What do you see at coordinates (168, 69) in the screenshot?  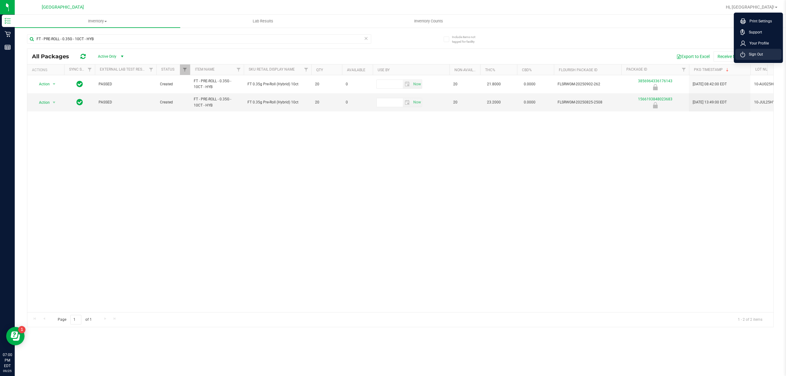 I see `a: Status` at bounding box center [168, 69].